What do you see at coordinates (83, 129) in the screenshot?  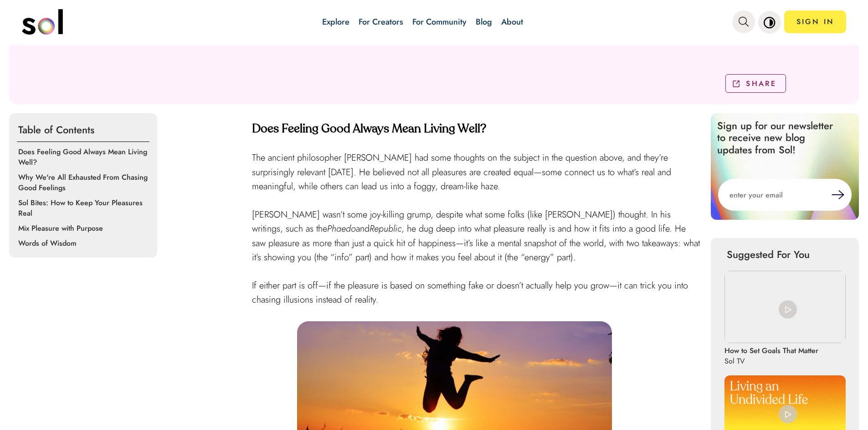 I see `p: Table of Contents` at bounding box center [83, 129].